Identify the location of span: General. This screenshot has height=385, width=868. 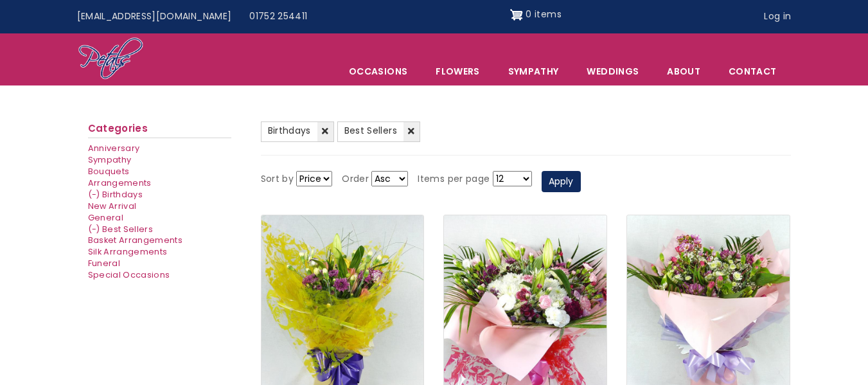
(105, 217).